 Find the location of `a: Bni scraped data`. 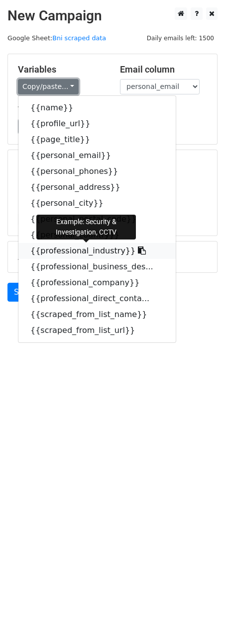

a: Bni scraped data is located at coordinates (79, 38).